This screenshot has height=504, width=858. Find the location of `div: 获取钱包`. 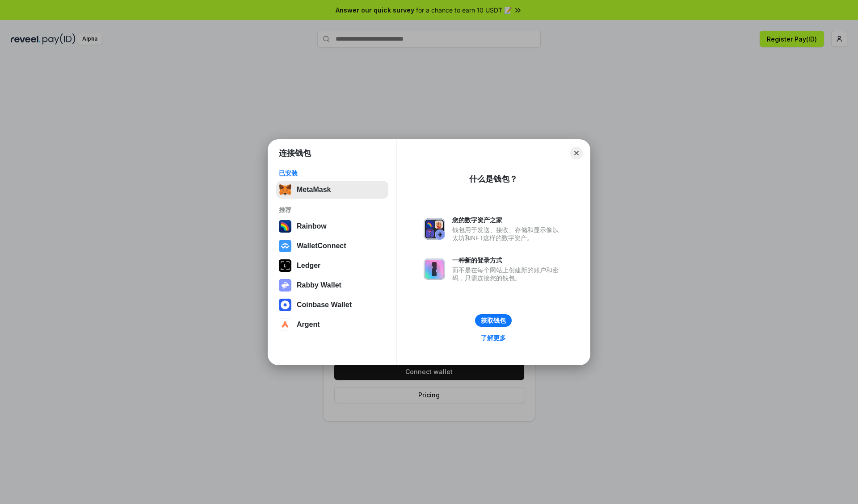

div: 获取钱包 is located at coordinates (494, 320).